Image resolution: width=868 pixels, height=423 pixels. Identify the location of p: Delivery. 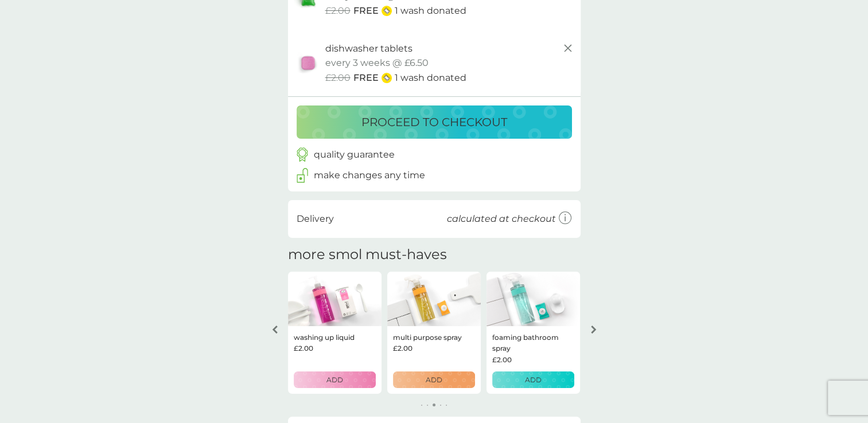
(315, 219).